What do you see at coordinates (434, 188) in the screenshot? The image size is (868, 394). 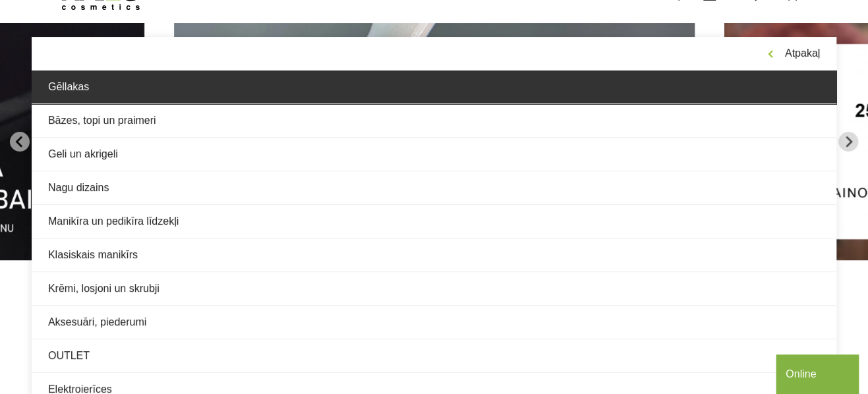 I see `a: Nagu dizains` at bounding box center [434, 188].